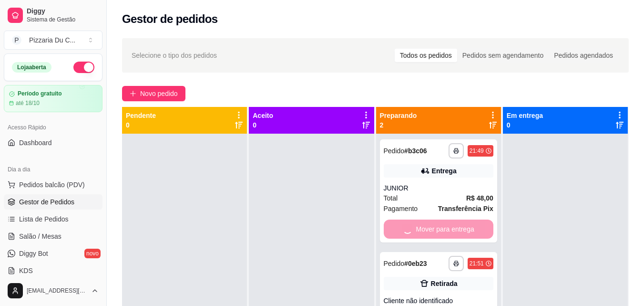  I want to click on span: KDS, so click(26, 271).